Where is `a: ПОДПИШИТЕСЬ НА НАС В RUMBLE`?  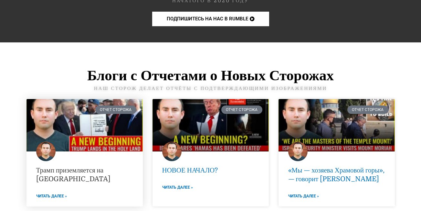 a: ПОДПИШИТЕСЬ НА НАС В RUMBLE is located at coordinates (211, 19).